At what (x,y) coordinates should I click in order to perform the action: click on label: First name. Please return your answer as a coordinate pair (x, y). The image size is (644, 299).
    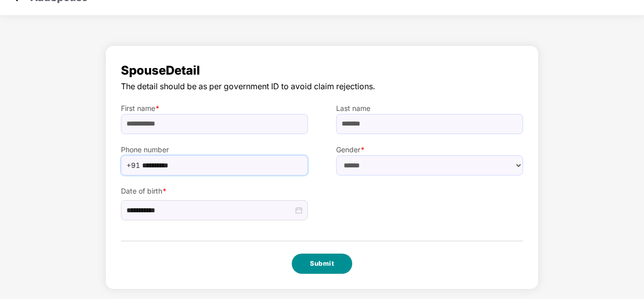
    Looking at the image, I should click on (214, 108).